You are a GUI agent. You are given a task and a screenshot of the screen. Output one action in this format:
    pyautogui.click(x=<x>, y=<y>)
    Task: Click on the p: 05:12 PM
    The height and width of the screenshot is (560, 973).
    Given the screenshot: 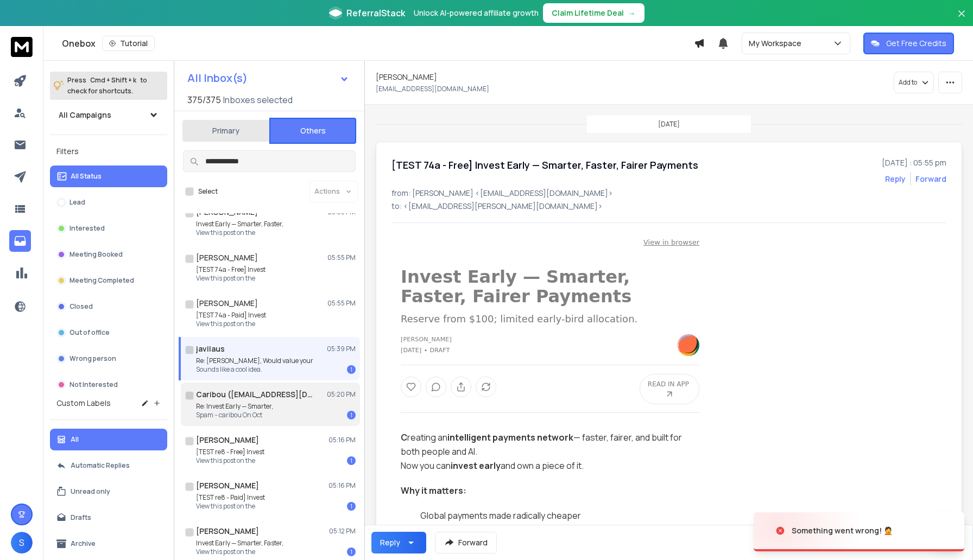 What is the action you would take?
    pyautogui.click(x=342, y=531)
    